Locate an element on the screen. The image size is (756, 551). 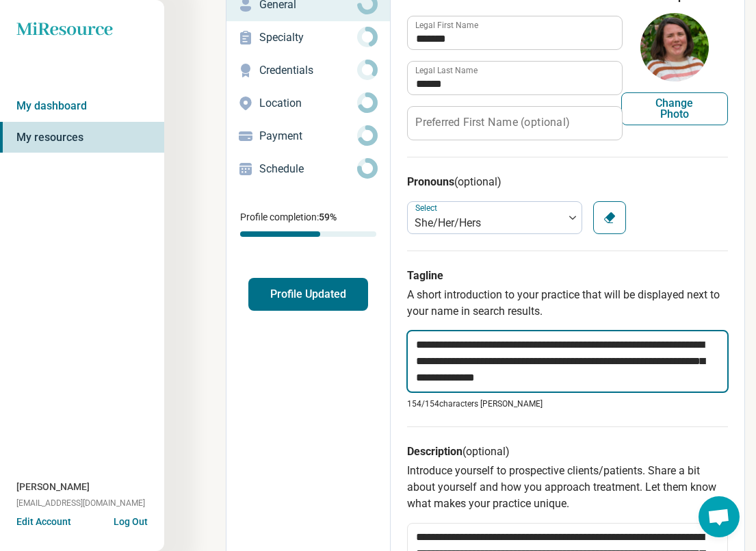
p: A short introduction to your practice that will be displayed next to your name in search results. is located at coordinates (567, 303).